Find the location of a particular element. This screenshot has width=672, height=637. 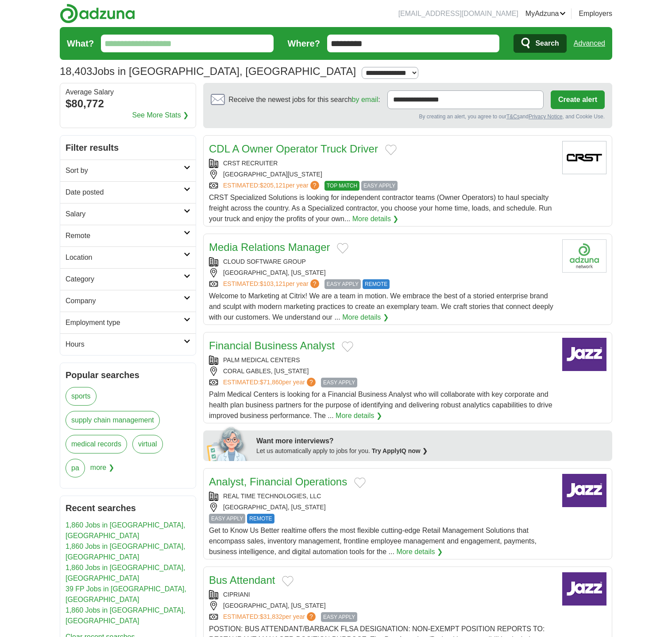

span: $31,832 is located at coordinates (271, 616).